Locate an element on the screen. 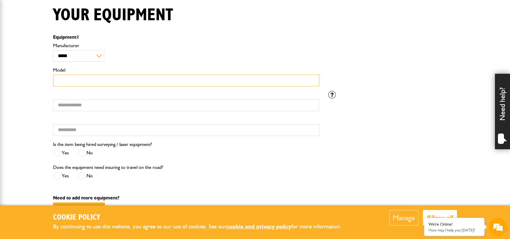 Image resolution: width=510 pixels, height=239 pixels. img: d_20077148190_company_1631870298795_20077148190 is located at coordinates (18, 38).